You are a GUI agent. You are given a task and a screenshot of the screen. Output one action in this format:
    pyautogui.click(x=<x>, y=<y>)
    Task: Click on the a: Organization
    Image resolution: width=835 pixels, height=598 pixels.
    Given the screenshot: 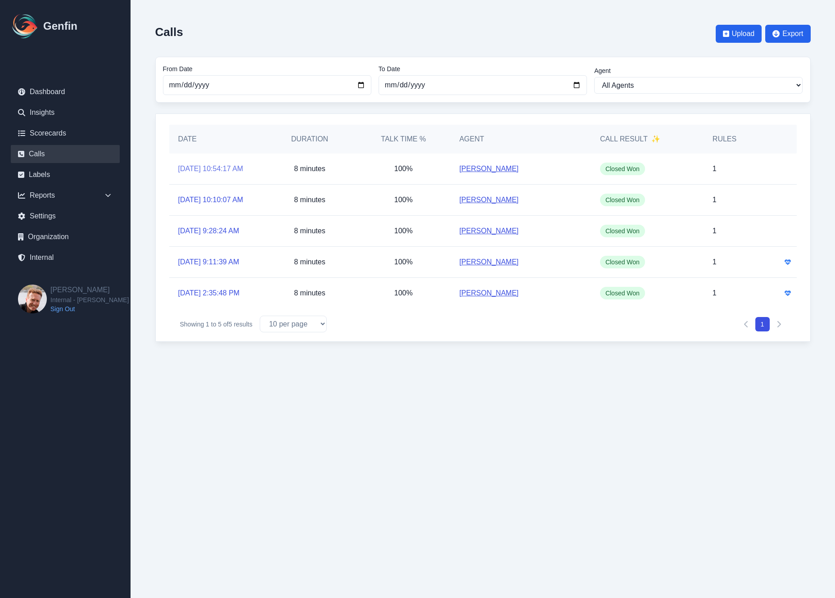 What is the action you would take?
    pyautogui.click(x=65, y=237)
    